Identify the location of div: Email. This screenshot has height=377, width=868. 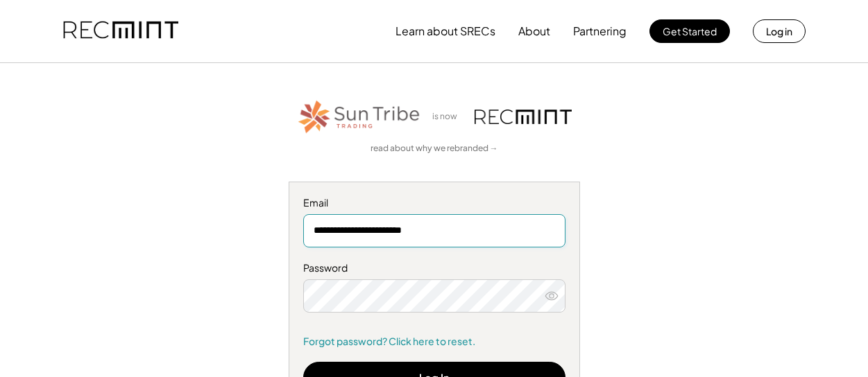
(434, 203).